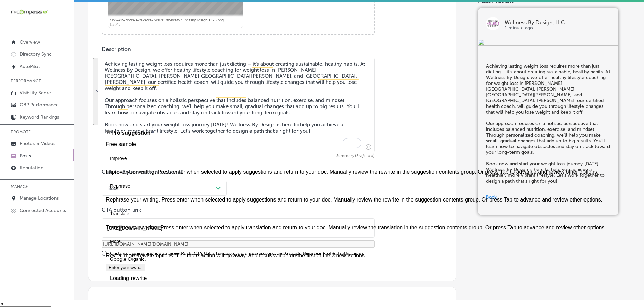 This screenshot has height=308, width=644. What do you see at coordinates (39, 198) in the screenshot?
I see `p: Manage Locations` at bounding box center [39, 198].